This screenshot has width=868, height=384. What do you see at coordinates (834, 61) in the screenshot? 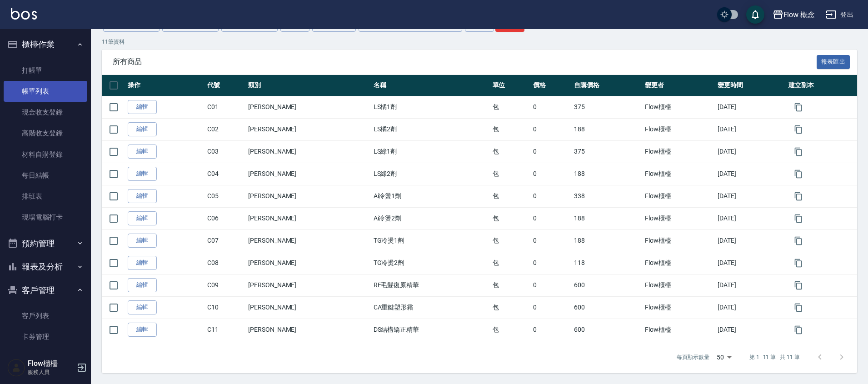
I see `a: 報表匯出` at bounding box center [834, 61].